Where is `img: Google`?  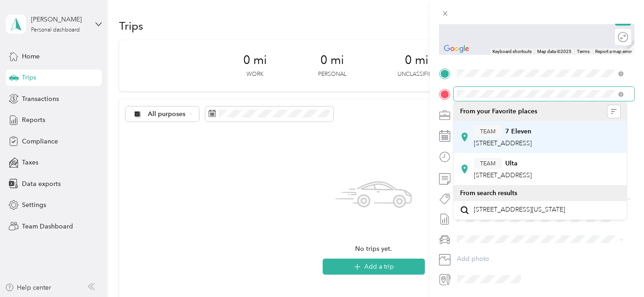 img: Google is located at coordinates (456, 49).